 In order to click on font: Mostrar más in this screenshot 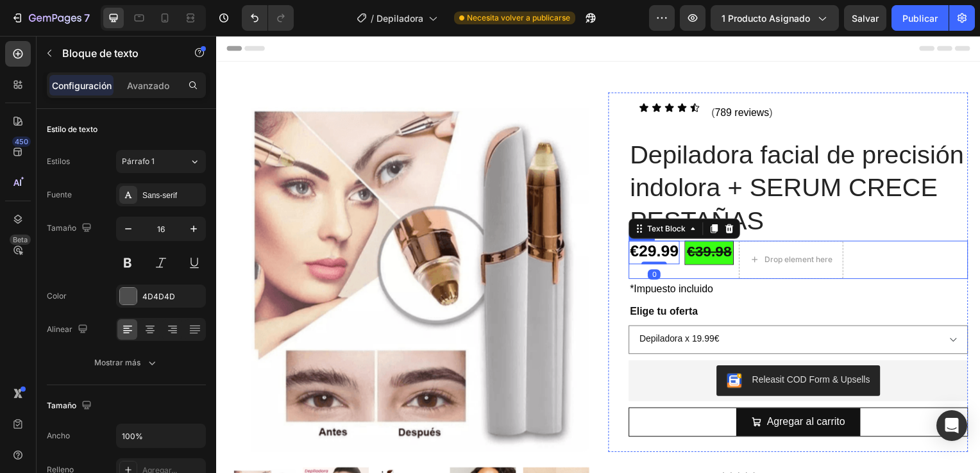, I will do `click(118, 363)`.